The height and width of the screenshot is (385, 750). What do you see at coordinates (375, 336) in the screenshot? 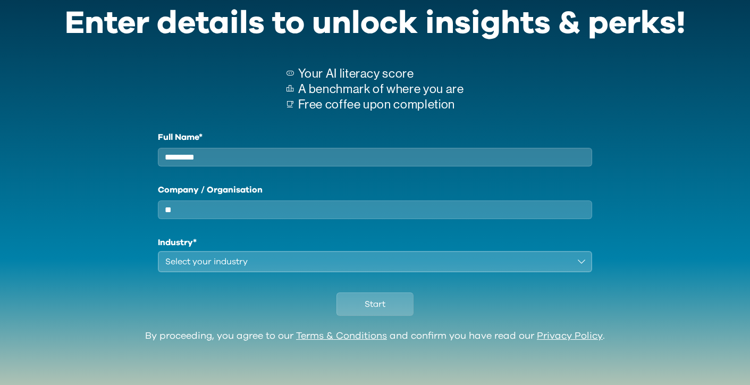
I see `div: By proceeding, you agree to our and confirm you have read our .` at bounding box center [375, 336].